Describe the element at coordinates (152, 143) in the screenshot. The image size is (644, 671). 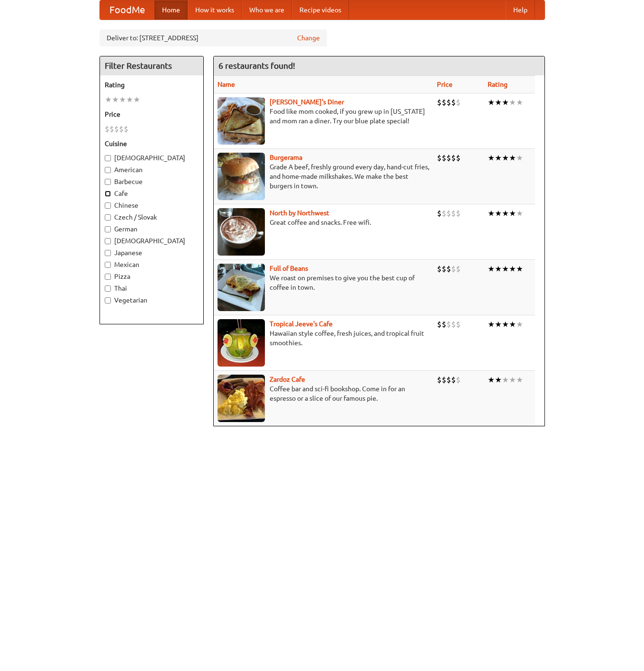
I see `h5: Cuisine` at that location.